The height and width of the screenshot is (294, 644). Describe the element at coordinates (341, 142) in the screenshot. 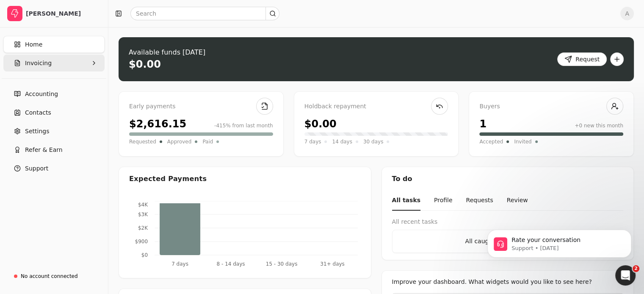

I see `span: 14 days` at that location.